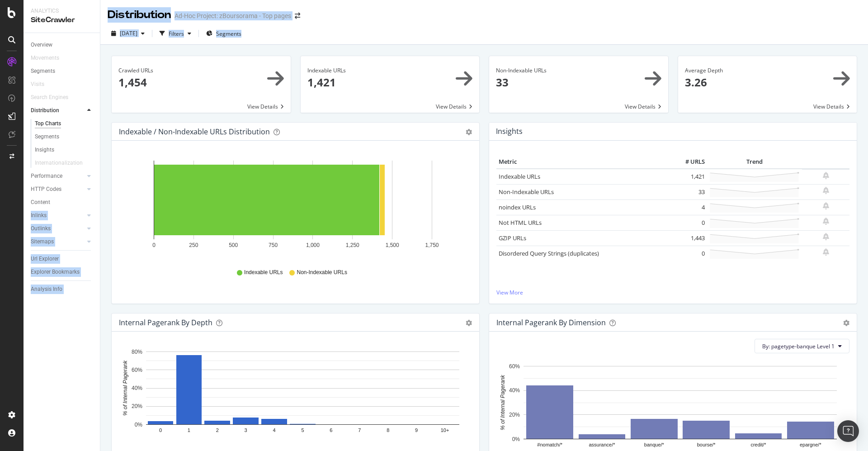  What do you see at coordinates (57, 110) in the screenshot?
I see `a: Distribution` at bounding box center [57, 110].